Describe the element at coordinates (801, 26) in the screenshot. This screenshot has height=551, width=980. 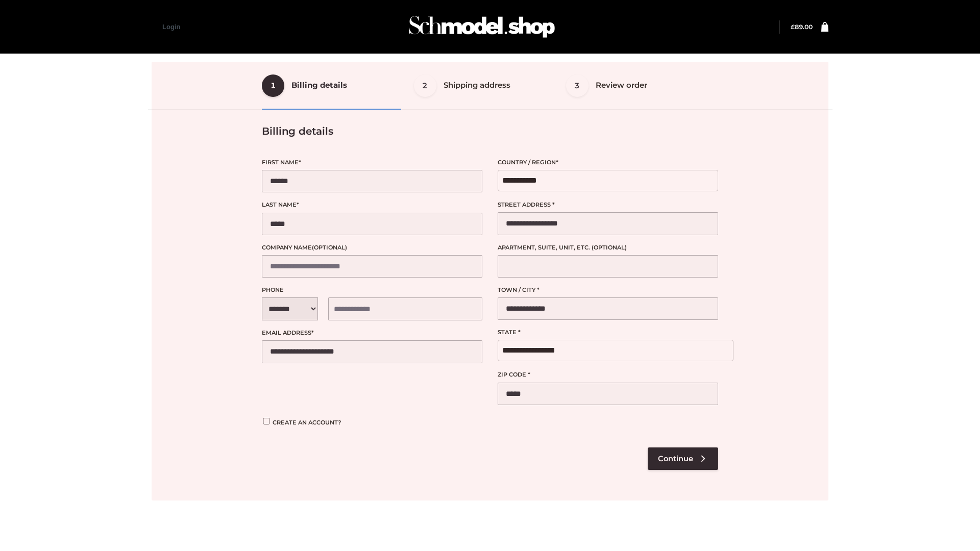
I see `a: £89.00` at that location.